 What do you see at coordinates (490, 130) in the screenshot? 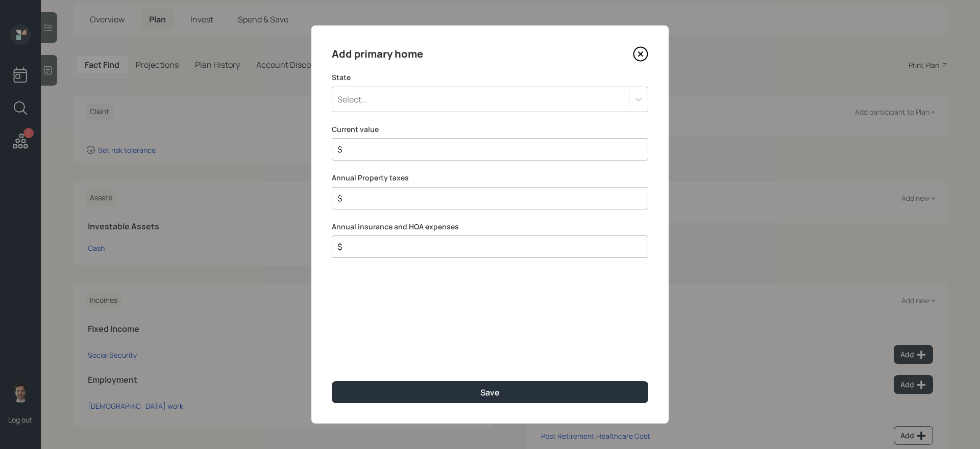
I see `label: Current value` at bounding box center [490, 130].